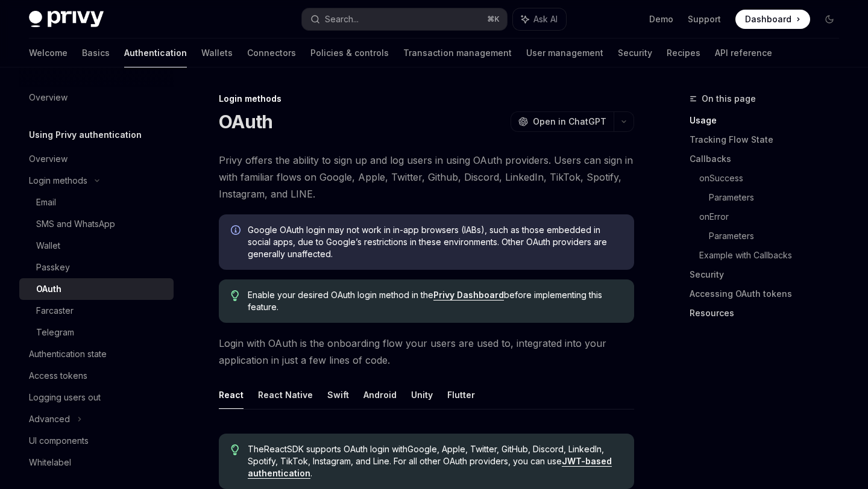 Image resolution: width=868 pixels, height=489 pixels. I want to click on span: Ask AI, so click(545, 19).